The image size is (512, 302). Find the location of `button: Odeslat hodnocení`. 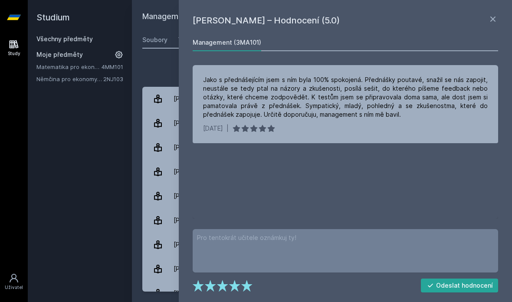

button: Odeslat hodnocení is located at coordinates (459, 285).